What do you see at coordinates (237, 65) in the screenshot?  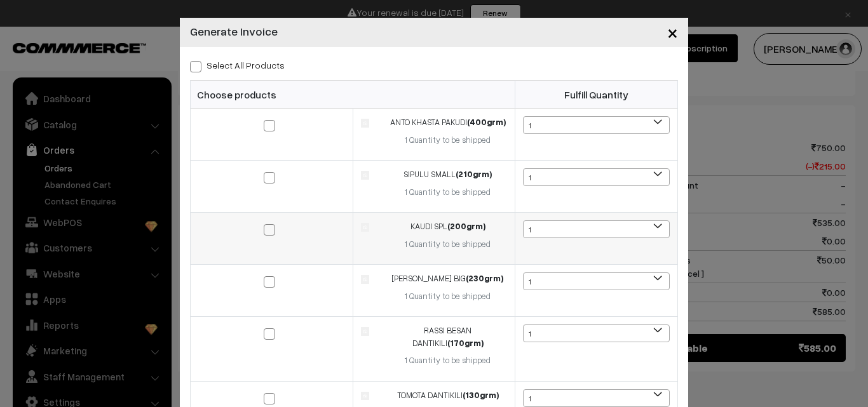 I see `label: Select all Products` at bounding box center [237, 65].